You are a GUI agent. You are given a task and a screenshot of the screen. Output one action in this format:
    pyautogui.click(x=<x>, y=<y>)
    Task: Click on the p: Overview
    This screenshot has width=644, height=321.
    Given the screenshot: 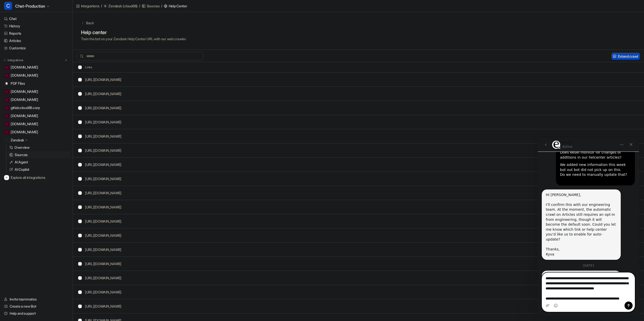 What is the action you would take?
    pyautogui.click(x=22, y=147)
    